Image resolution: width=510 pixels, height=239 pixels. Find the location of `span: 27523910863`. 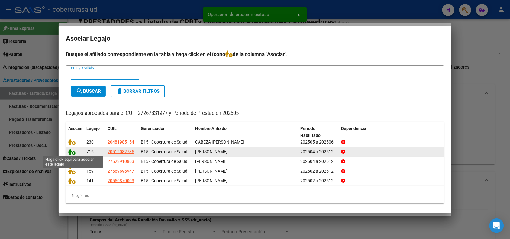

span: 27523910863 is located at coordinates (121, 161).